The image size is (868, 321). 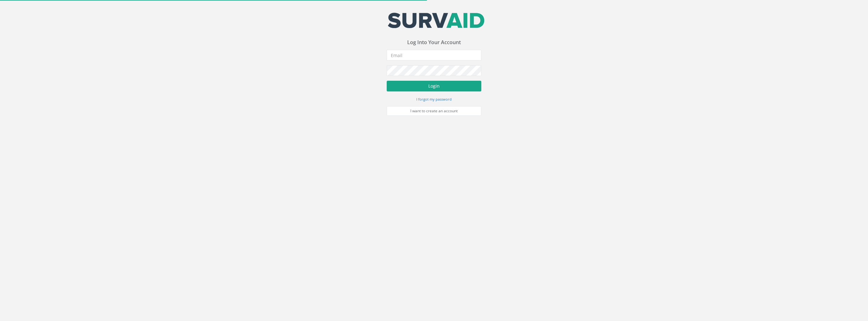 I want to click on button: Login, so click(x=434, y=86).